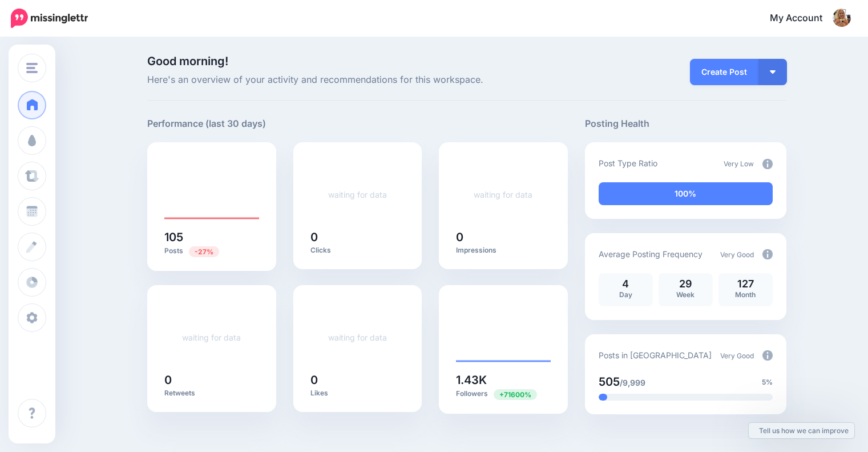  Describe the element at coordinates (212, 393) in the screenshot. I see `p: Retweets` at that location.